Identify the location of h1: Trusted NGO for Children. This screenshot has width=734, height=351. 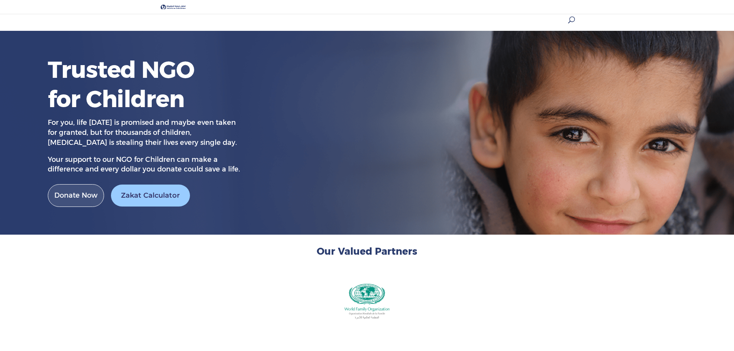
(125, 86).